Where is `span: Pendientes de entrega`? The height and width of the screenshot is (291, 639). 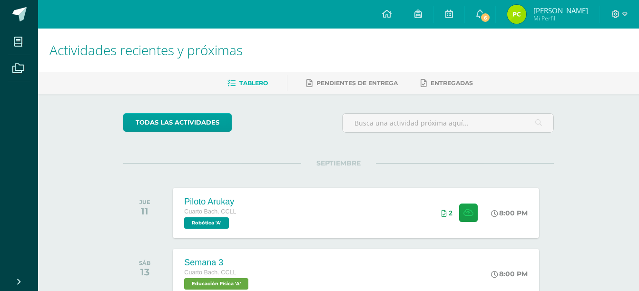
span: Pendientes de entrega is located at coordinates (357, 83).